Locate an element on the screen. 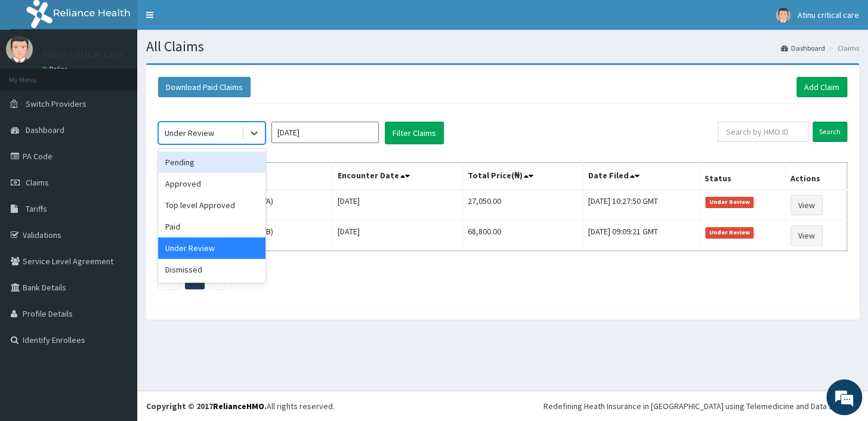  span: Claims is located at coordinates (37, 183).